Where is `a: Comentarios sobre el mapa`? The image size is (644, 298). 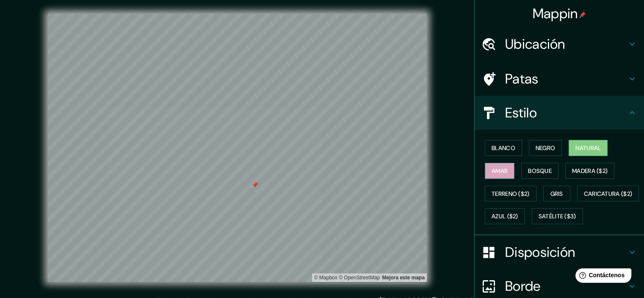 a: Comentarios sobre el mapa is located at coordinates (403, 278).